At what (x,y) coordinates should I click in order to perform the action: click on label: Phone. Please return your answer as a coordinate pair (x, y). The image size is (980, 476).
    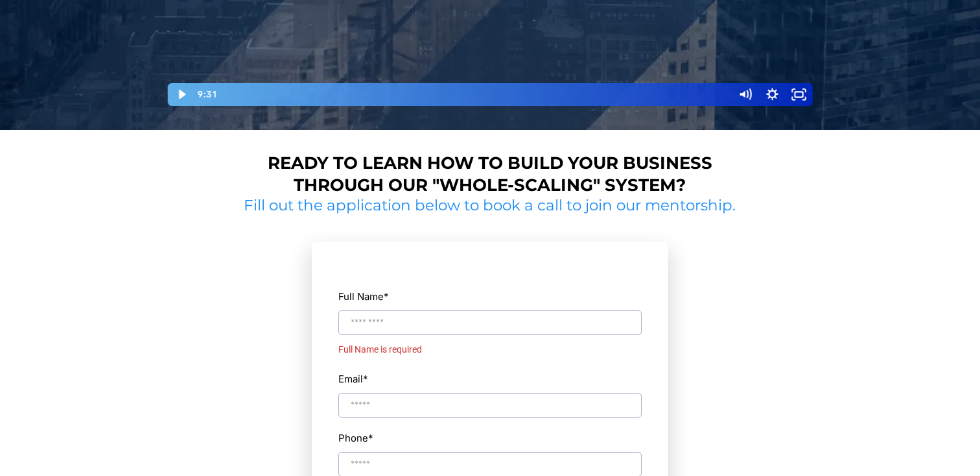
    Looking at the image, I should click on (490, 437).